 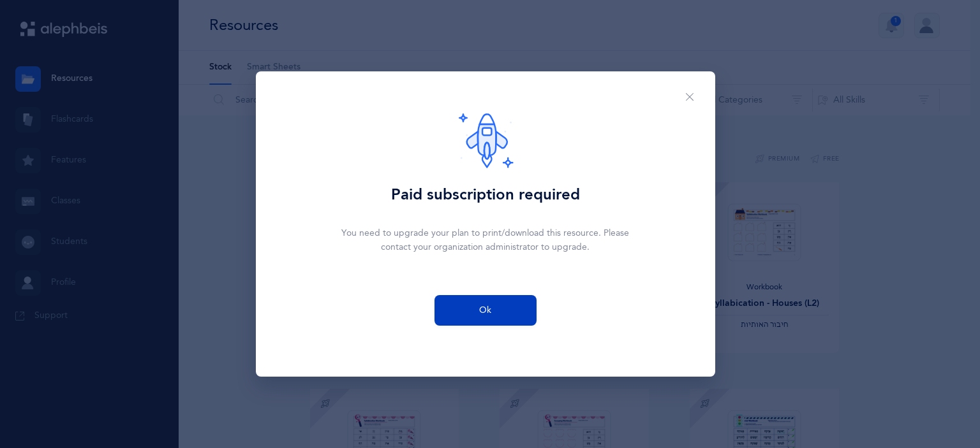 I want to click on span: Ok, so click(x=485, y=310).